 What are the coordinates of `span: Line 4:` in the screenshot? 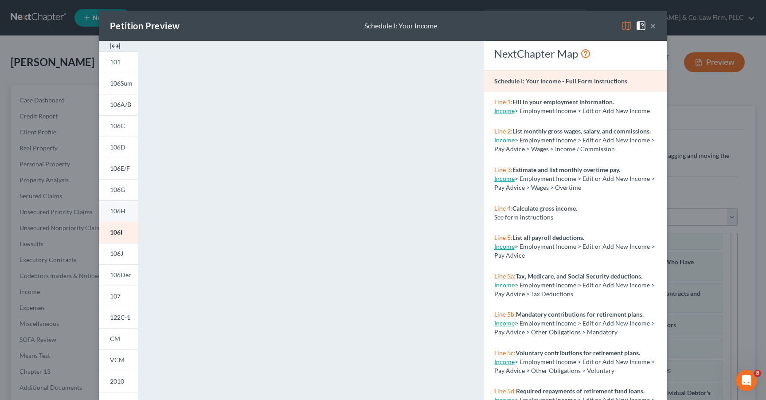 It's located at (503, 208).